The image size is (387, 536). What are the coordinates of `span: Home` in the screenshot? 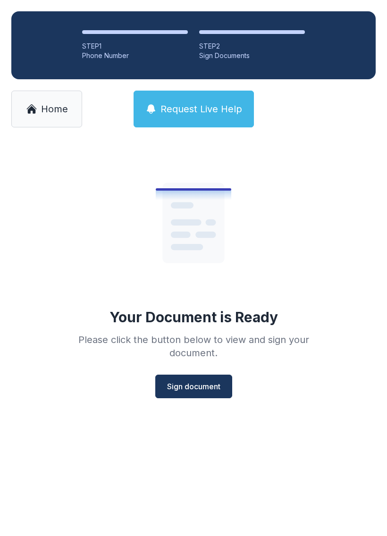 It's located at (54, 109).